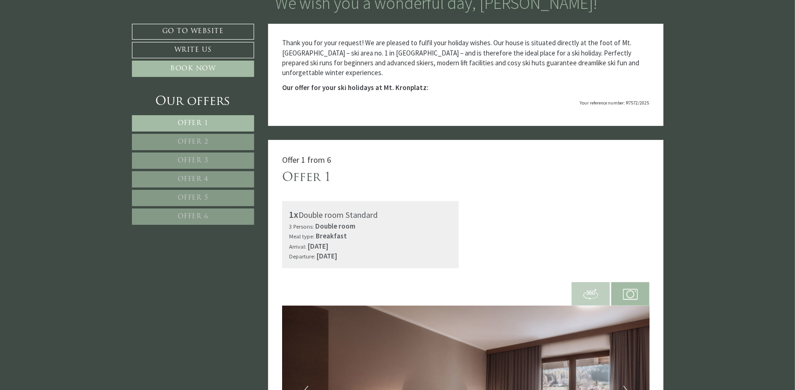  Describe the element at coordinates (297, 246) in the screenshot. I see `small: Arrival:` at that location.